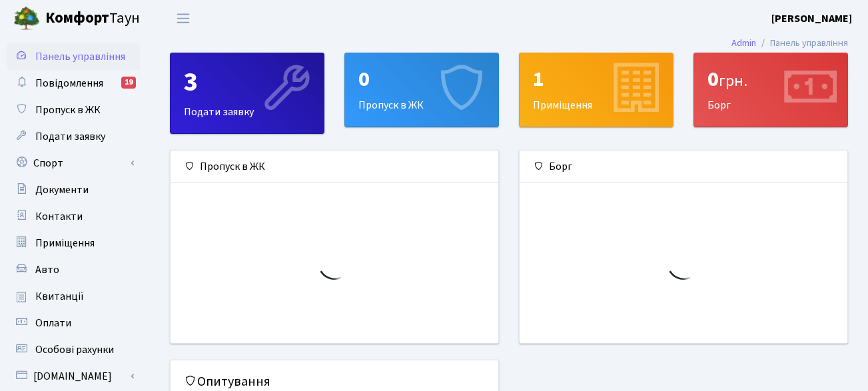  Describe the element at coordinates (68, 110) in the screenshot. I see `span: Пропуск в ЖК` at that location.